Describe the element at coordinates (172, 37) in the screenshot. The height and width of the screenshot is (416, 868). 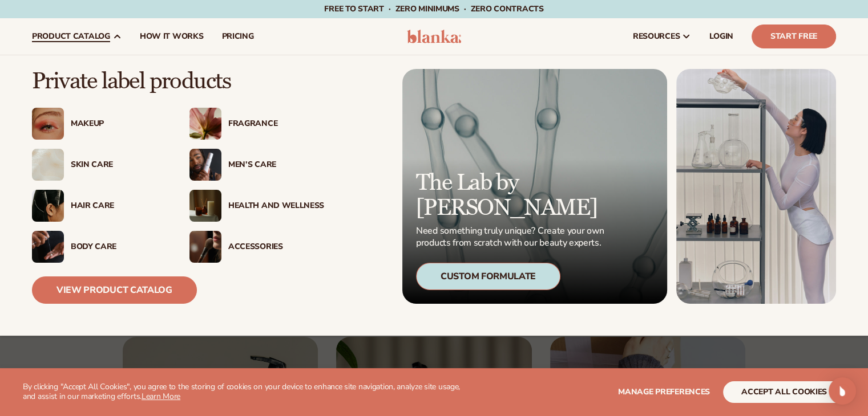
I see `a: How It Works` at that location.